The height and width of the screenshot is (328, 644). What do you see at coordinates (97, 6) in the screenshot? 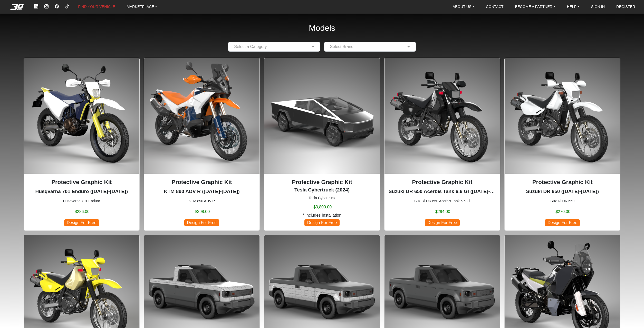
I see `a: FIND YOUR VEHICLE` at bounding box center [97, 6].